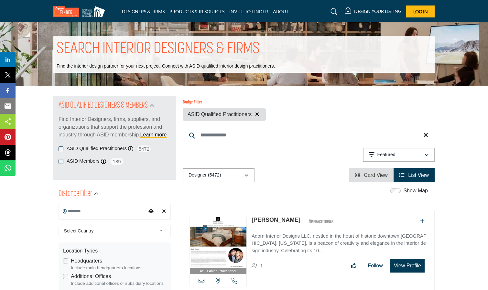  I want to click on div: DESIGN YOUR LISTING, so click(373, 12).